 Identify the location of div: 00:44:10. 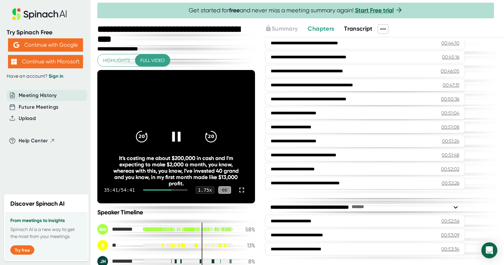
(450, 43).